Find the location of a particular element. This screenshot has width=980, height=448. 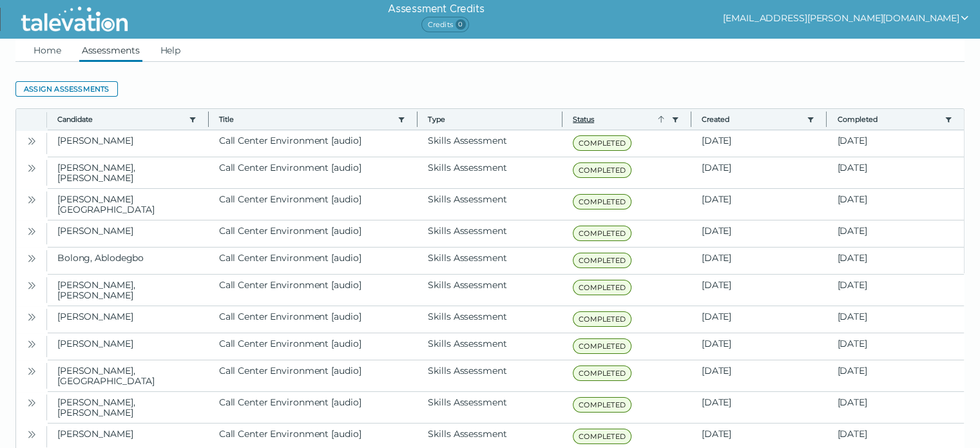

img: Talevation_Logo_Transparent_white.png is located at coordinates (74, 20).